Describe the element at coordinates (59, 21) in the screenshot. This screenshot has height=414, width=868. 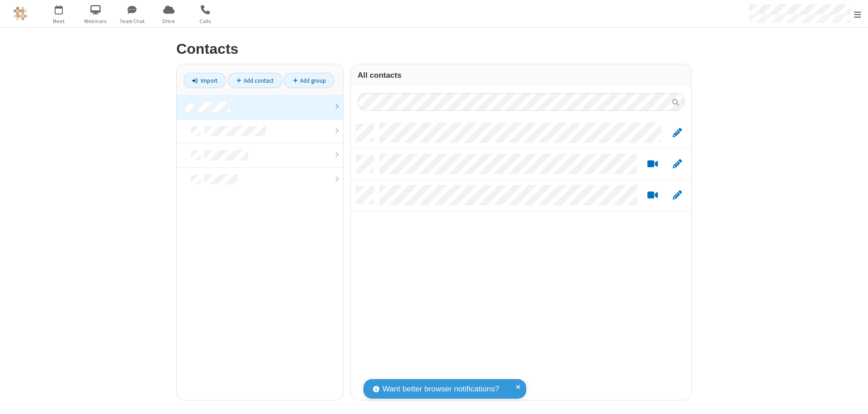
I see `span: Meet` at that location.